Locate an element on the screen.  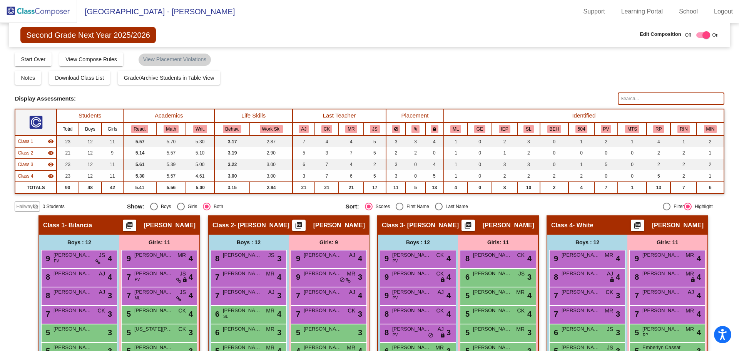
th: Academics is located at coordinates (169, 116).